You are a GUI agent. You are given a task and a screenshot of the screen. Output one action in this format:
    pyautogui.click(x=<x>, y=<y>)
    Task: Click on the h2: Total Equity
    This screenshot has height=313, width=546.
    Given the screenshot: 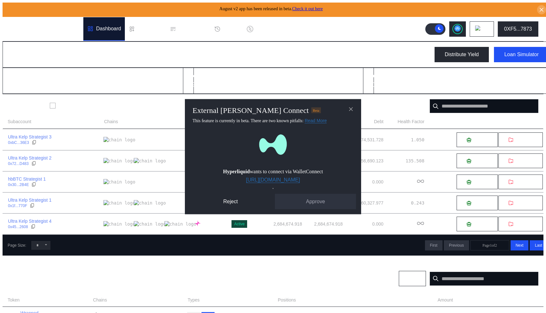 What is the action you would take?
    pyautogui.click(x=383, y=76)
    